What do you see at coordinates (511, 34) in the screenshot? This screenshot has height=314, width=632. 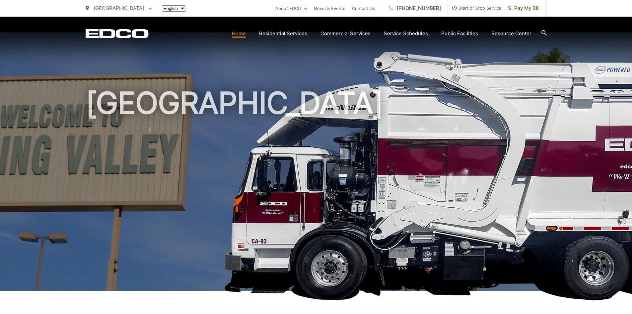 I see `a: Resource Center` at bounding box center [511, 34].